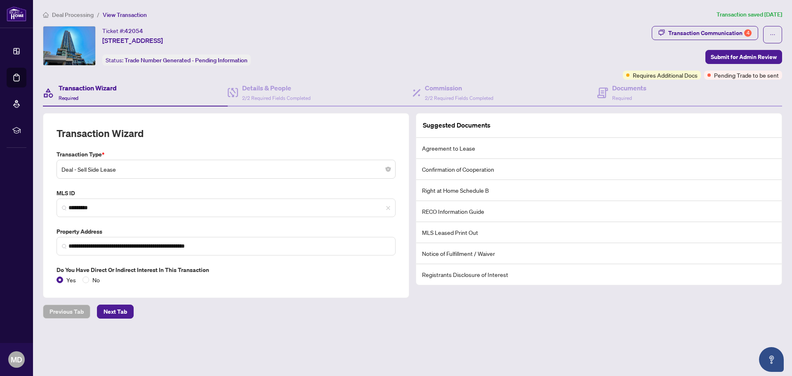 This screenshot has height=376, width=792. What do you see at coordinates (705, 33) in the screenshot?
I see `button: Transaction Communication4` at bounding box center [705, 33].